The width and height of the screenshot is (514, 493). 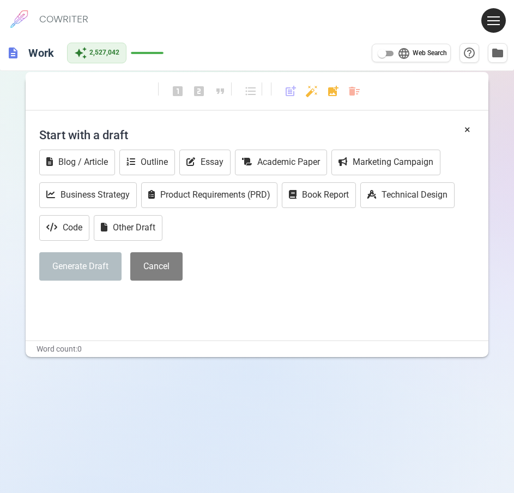 I want to click on span: delete_sweep, so click(x=355, y=91).